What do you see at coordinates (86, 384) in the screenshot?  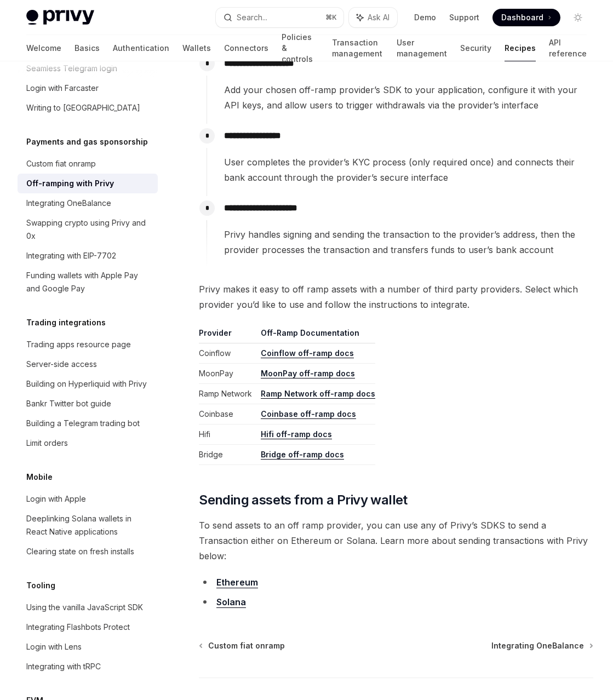 I see `div: Building on Hyperliquid with Privy` at bounding box center [86, 384].